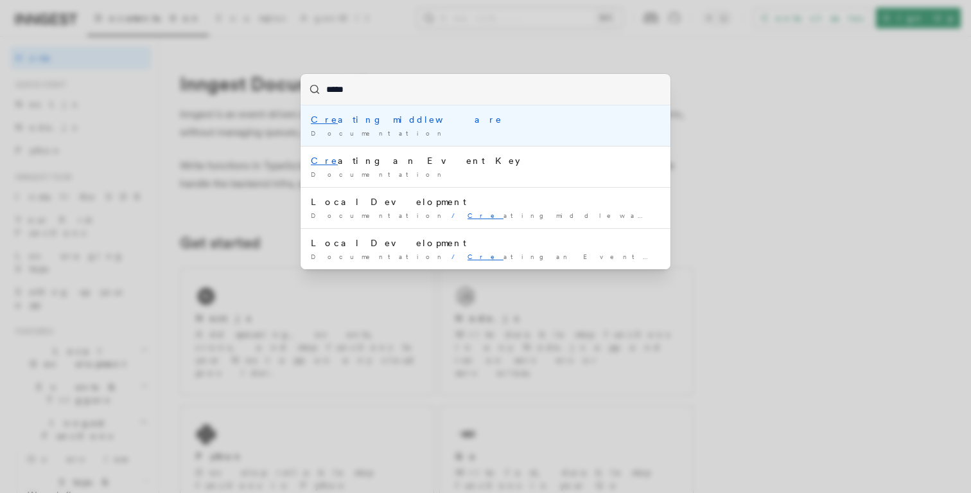  What do you see at coordinates (565, 215) in the screenshot?
I see `span: ating middleware` at bounding box center [565, 215].